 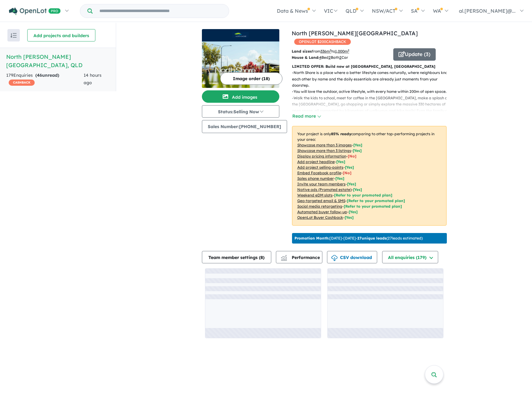 What do you see at coordinates (322, 42) in the screenshot?
I see `span: OPENLOT $ 200 CASHBACK` at bounding box center [322, 42].